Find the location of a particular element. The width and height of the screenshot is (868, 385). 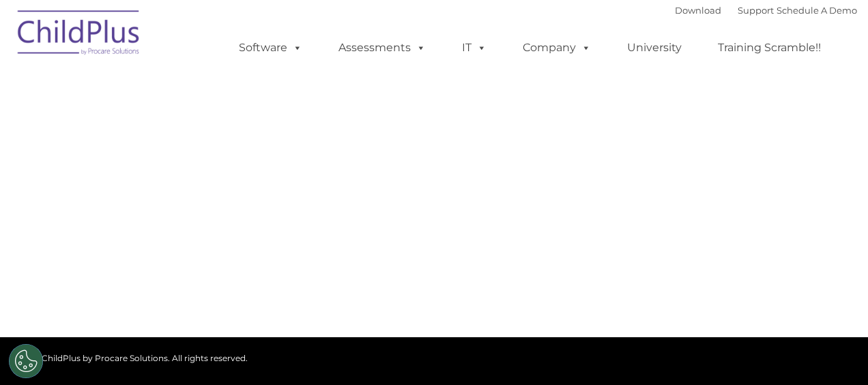

a: Schedule A Demo is located at coordinates (817, 10).